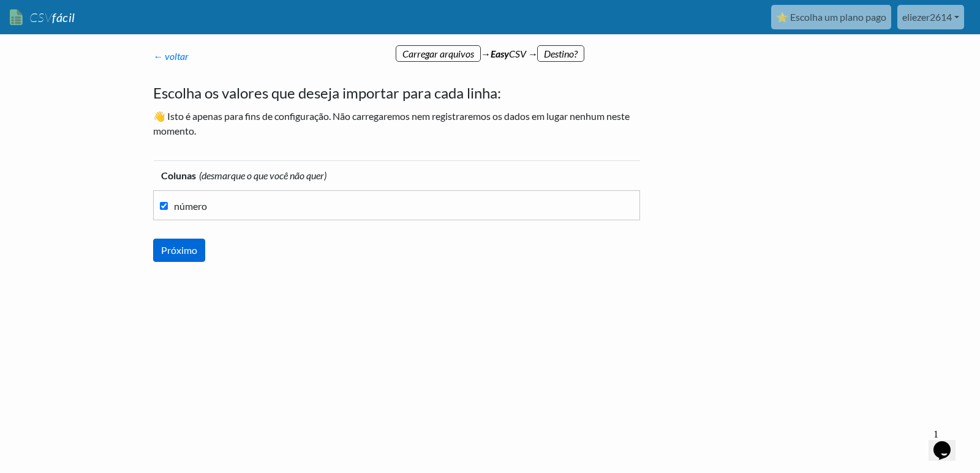  I want to click on font: 1, so click(8, 10).